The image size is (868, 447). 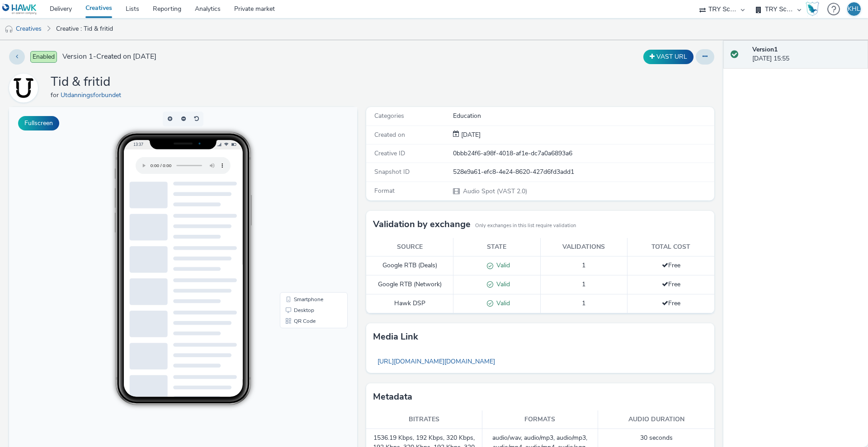 What do you see at coordinates (390, 153) in the screenshot?
I see `span: Creative ID` at bounding box center [390, 153].